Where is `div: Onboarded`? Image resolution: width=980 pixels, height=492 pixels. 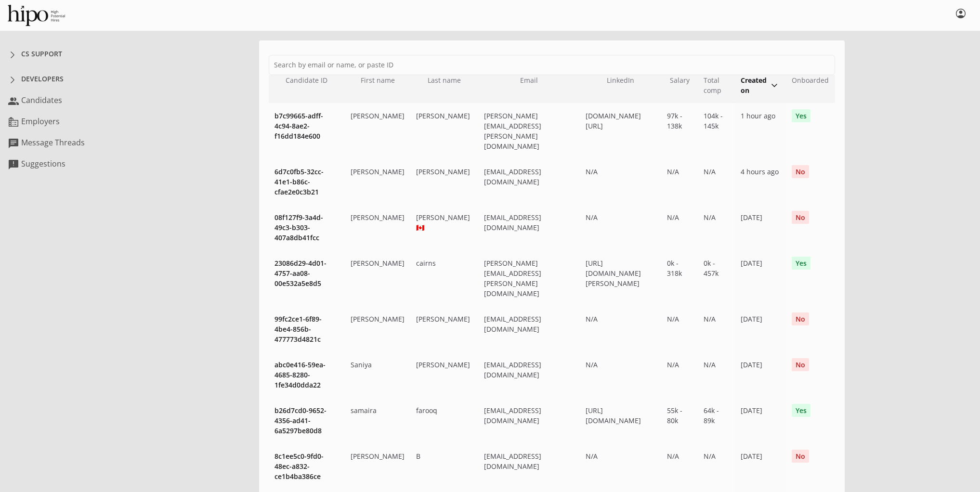
div: Onboarded is located at coordinates (810, 80).